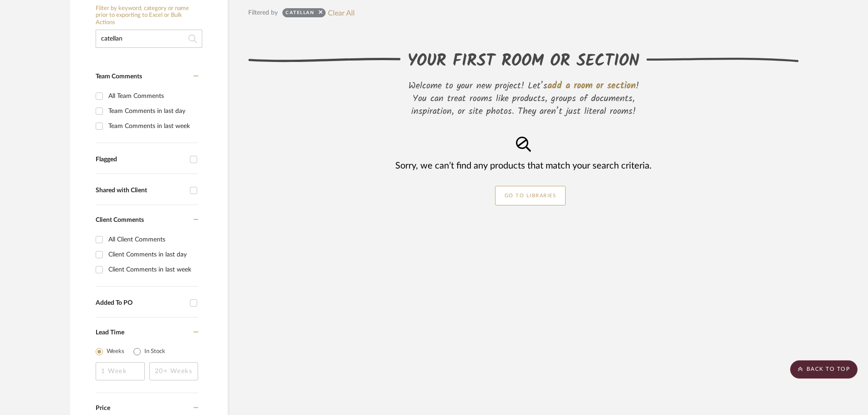 The height and width of the screenshot is (415, 868). What do you see at coordinates (531, 196) in the screenshot?
I see `a: GO TO LIBRARIES` at bounding box center [531, 196].